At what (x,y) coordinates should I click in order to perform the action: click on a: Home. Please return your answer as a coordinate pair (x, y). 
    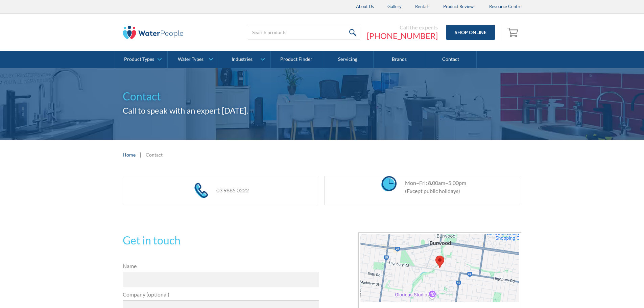
    Looking at the image, I should click on (129, 155).